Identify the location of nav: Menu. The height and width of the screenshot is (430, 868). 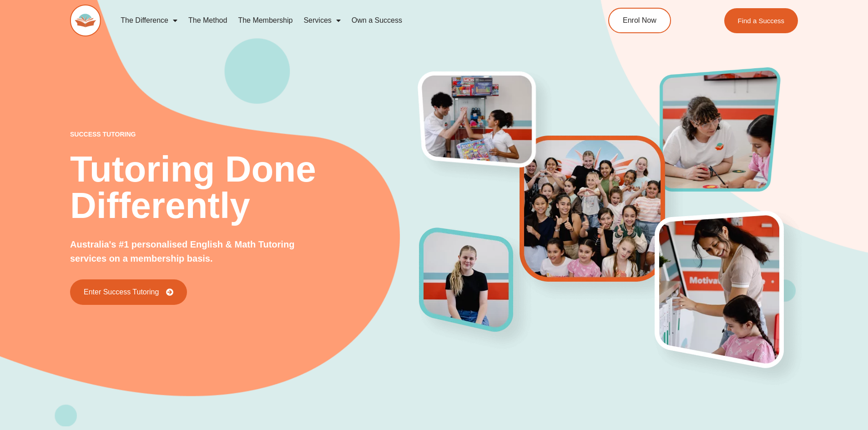
(340, 21).